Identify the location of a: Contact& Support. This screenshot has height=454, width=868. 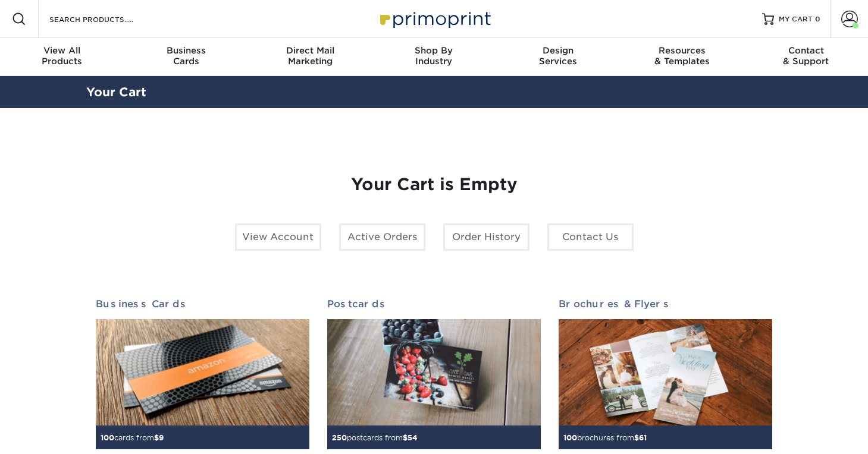
(806, 57).